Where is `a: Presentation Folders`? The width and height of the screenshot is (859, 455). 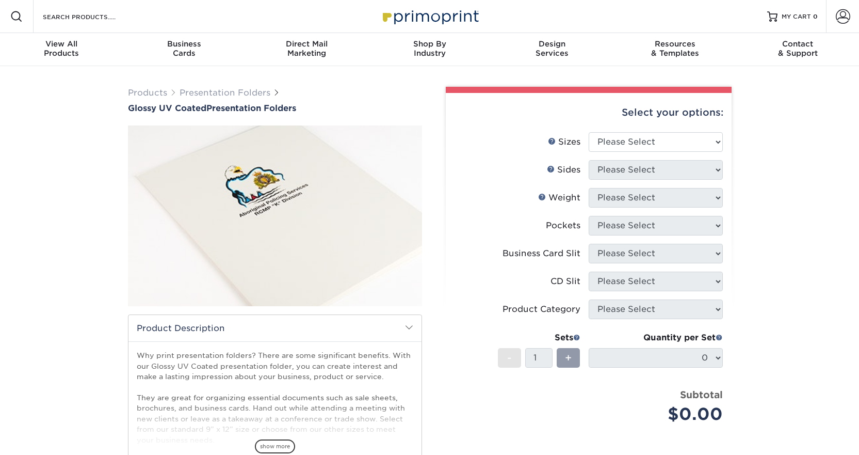 a: Presentation Folders is located at coordinates (225, 92).